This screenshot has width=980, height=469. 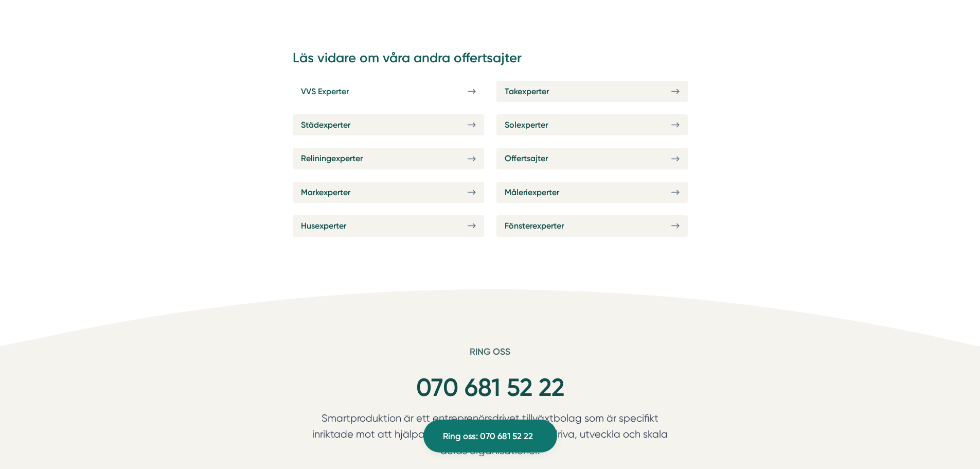 I want to click on span: Solexperter, so click(x=526, y=125).